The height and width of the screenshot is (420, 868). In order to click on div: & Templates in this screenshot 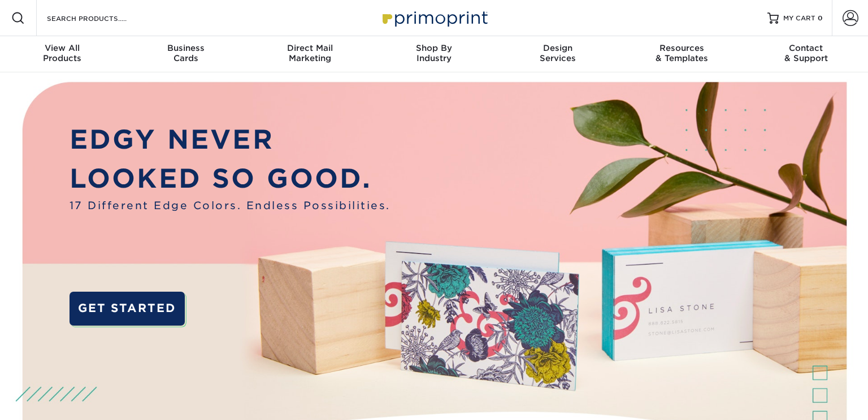, I will do `click(681, 53)`.